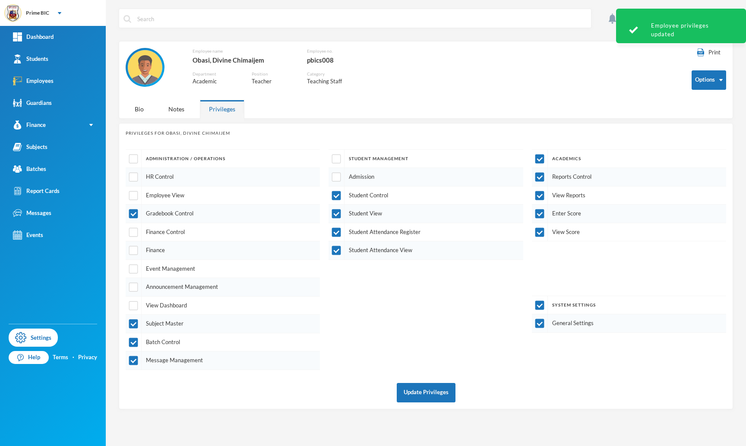 This screenshot has height=446, width=746. Describe the element at coordinates (28, 357) in the screenshot. I see `a: Help` at that location.